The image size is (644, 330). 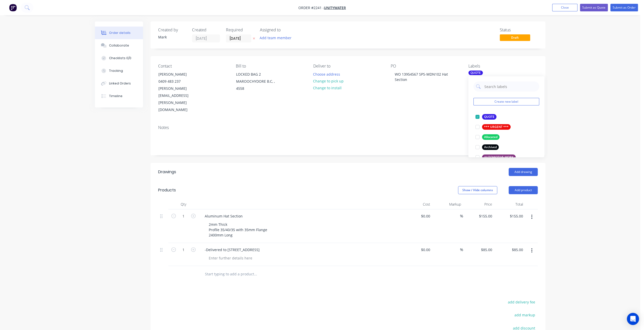 What do you see at coordinates (257, 81) in the screenshot?
I see `div: LOCKED BAG 2MAROOCHYDORE B.C, , 4558` at bounding box center [257, 81].